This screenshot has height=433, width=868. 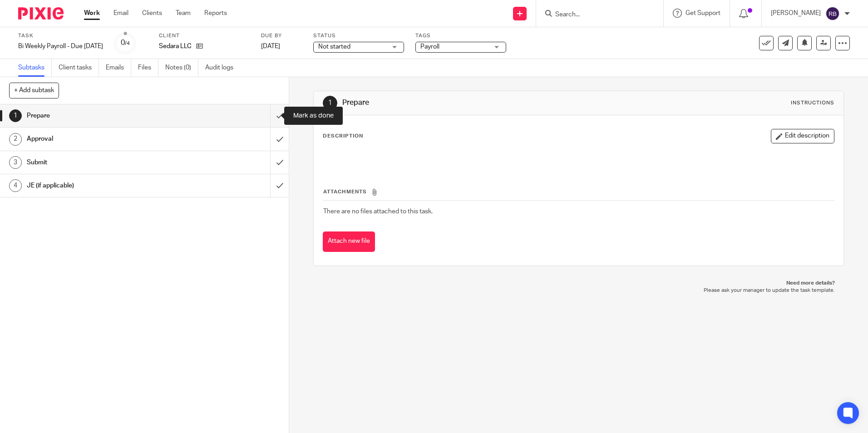 I want to click on p: Sedara LLC, so click(x=175, y=46).